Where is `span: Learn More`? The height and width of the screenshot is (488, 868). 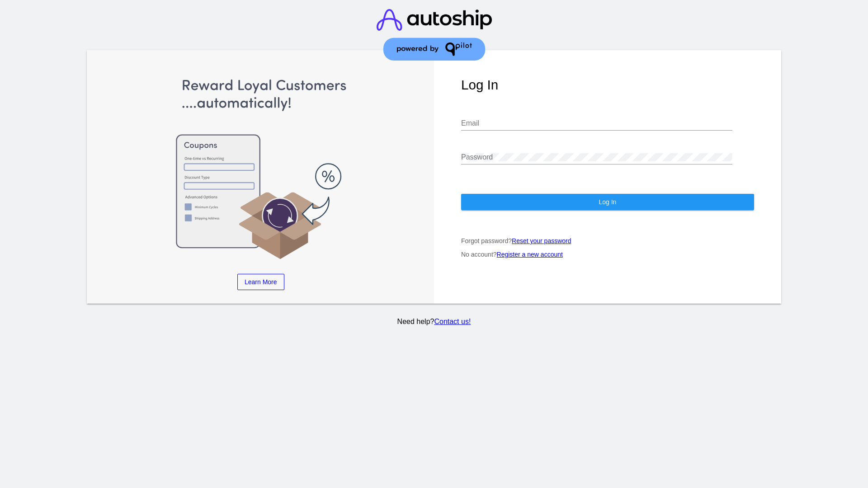 span: Learn More is located at coordinates (261, 282).